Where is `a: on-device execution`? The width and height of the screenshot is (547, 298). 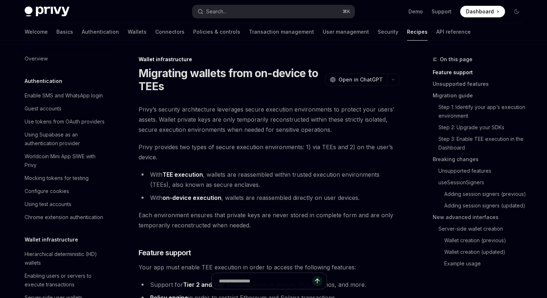
a: on-device execution is located at coordinates (192, 198).